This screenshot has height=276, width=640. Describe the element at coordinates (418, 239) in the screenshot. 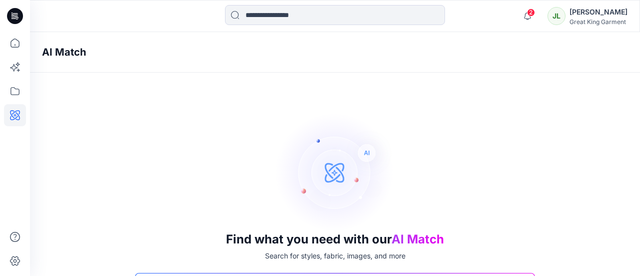

I see `span: AI Match` at that location.